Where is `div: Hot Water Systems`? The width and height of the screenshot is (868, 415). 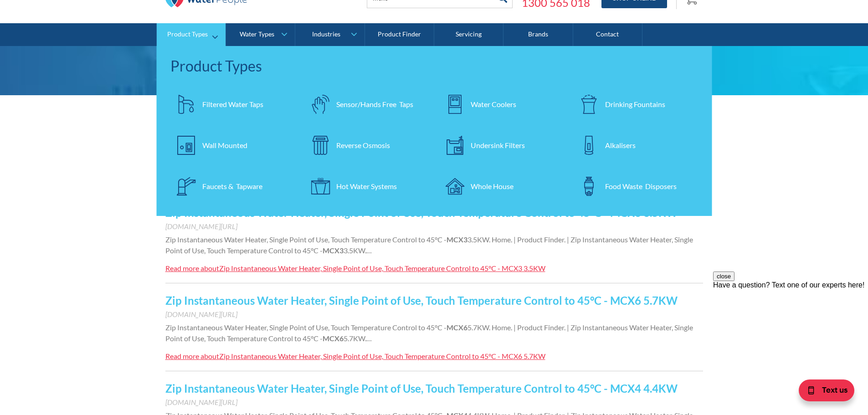 div: Hot Water Systems is located at coordinates (367, 186).